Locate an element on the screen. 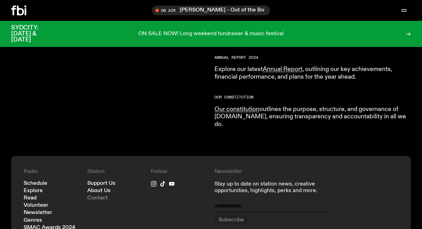 This screenshot has height=229, width=422. a: Support Us is located at coordinates (101, 183).